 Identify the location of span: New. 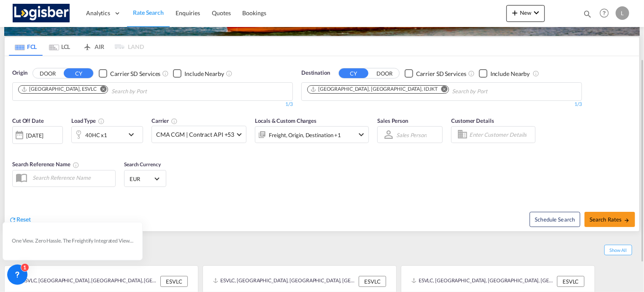
(525, 13).